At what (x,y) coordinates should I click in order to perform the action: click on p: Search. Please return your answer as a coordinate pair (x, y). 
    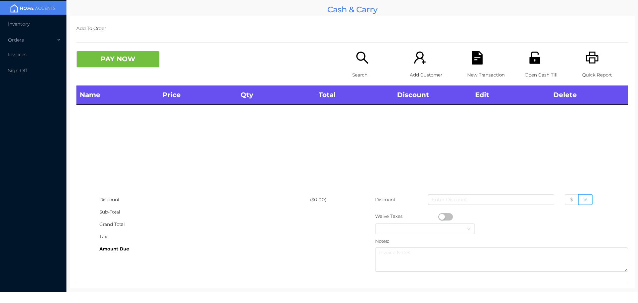
    Looking at the image, I should click on (375, 75).